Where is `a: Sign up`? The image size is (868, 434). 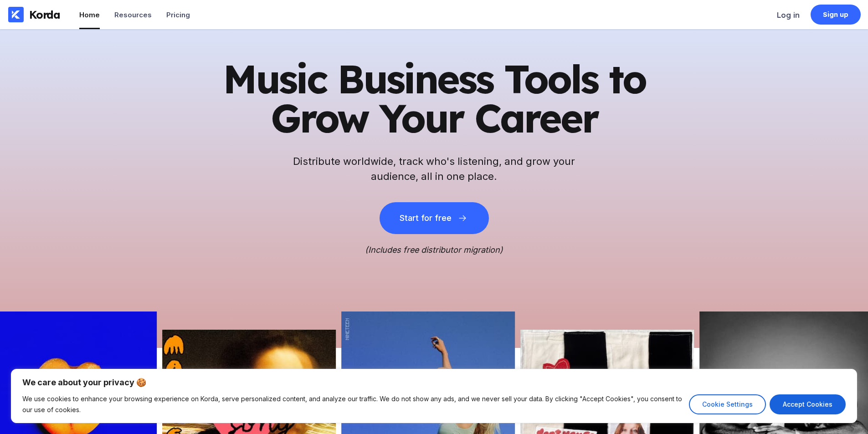 a: Sign up is located at coordinates (835, 15).